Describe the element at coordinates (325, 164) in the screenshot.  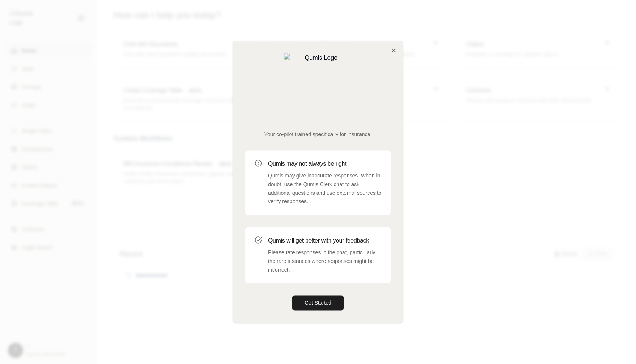
I see `h3: Qumis may not always be right` at that location.